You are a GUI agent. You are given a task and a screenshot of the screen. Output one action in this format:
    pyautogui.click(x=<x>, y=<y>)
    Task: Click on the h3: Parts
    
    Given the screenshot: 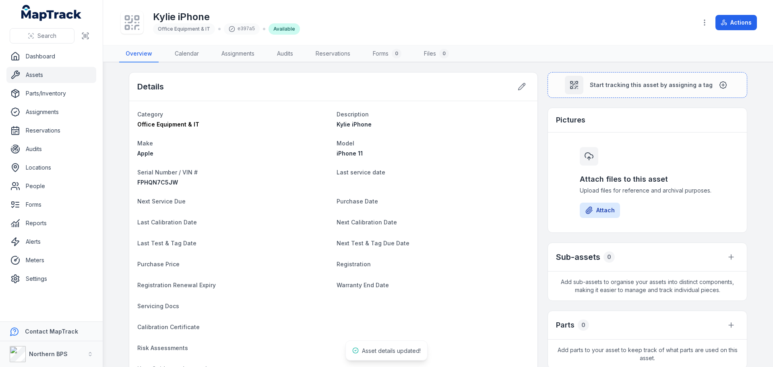 What is the action you would take?
    pyautogui.click(x=565, y=325)
    